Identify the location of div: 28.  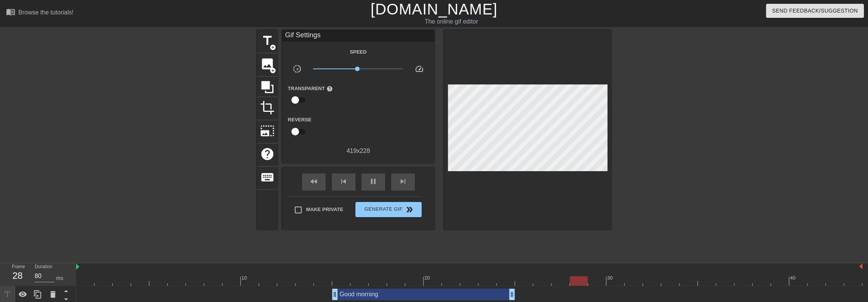
(17, 276).